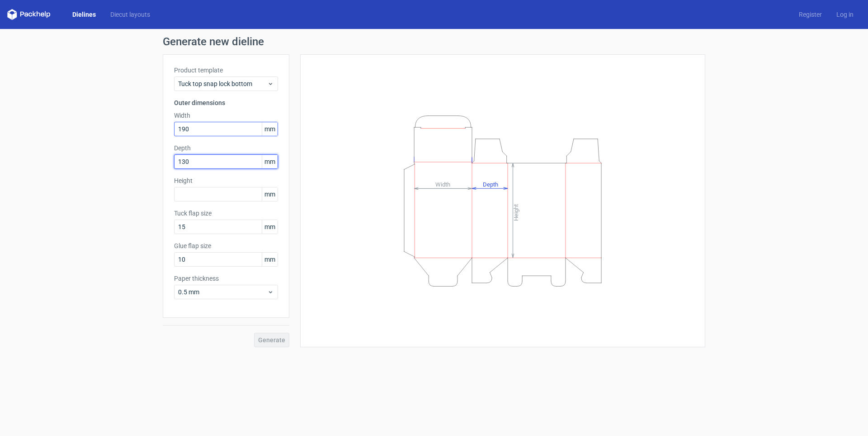 The image size is (868, 436). I want to click on tspan: Height, so click(516, 212).